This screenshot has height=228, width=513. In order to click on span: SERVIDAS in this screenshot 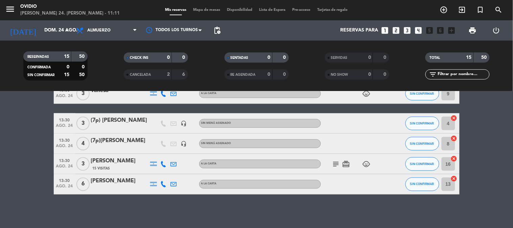, I will do `click(339, 58)`.